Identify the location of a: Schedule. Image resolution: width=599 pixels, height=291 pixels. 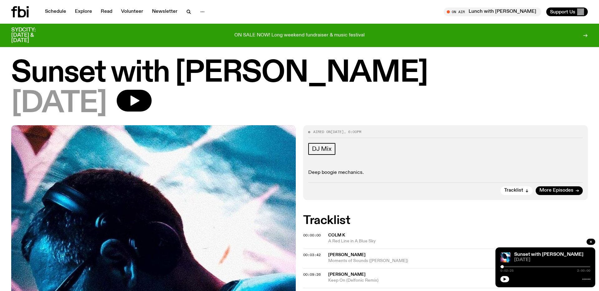
(56, 12).